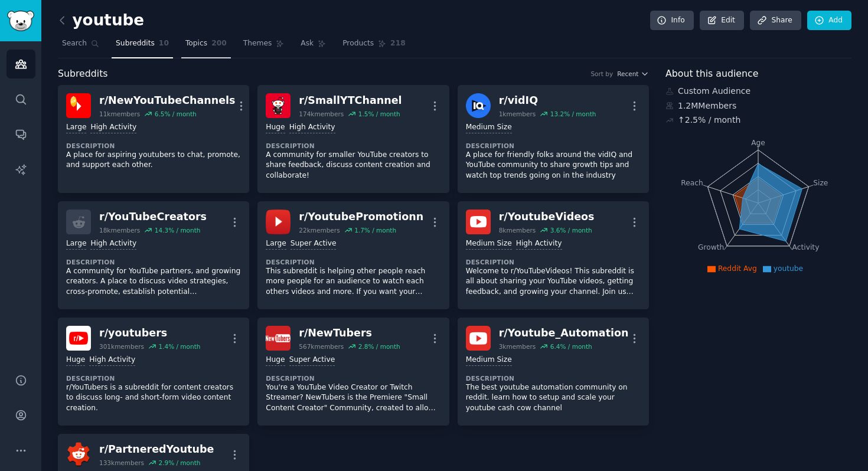 The image size is (868, 471). What do you see at coordinates (479, 106) in the screenshot?
I see `img: vidIQ` at bounding box center [479, 106].